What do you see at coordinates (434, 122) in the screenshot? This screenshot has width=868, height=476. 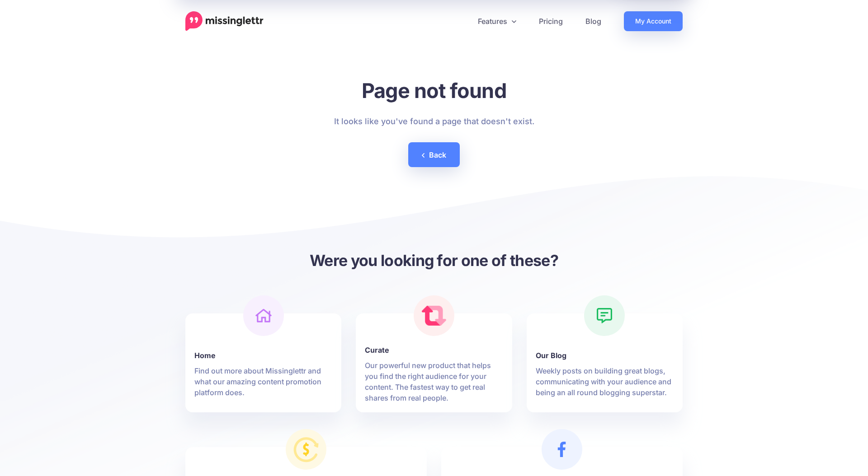 I see `p: It looks like you've found a page that doesn't exist.` at bounding box center [434, 122].